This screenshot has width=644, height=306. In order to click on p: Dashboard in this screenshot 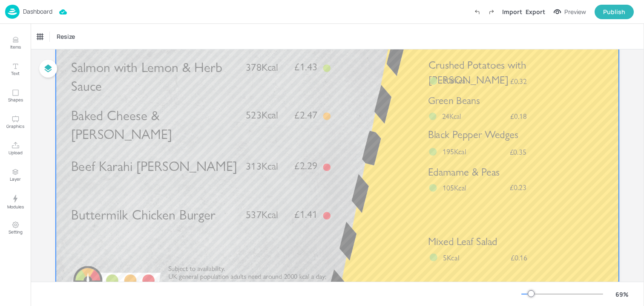, I will do `click(37, 11)`.